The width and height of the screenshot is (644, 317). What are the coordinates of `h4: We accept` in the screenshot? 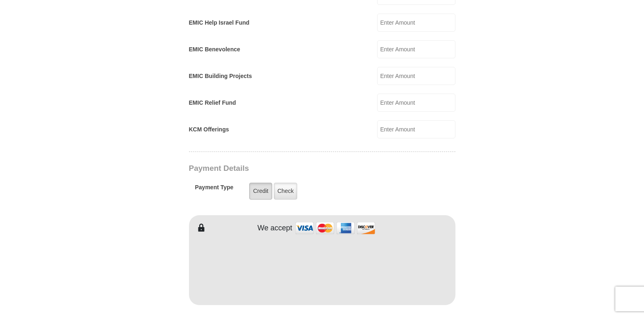 It's located at (275, 228).